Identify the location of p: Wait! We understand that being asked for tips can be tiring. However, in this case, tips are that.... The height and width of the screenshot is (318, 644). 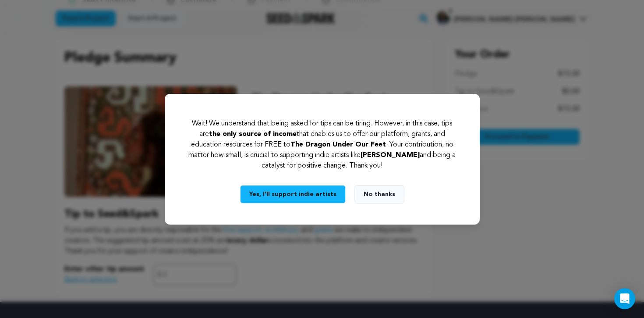
(322, 144).